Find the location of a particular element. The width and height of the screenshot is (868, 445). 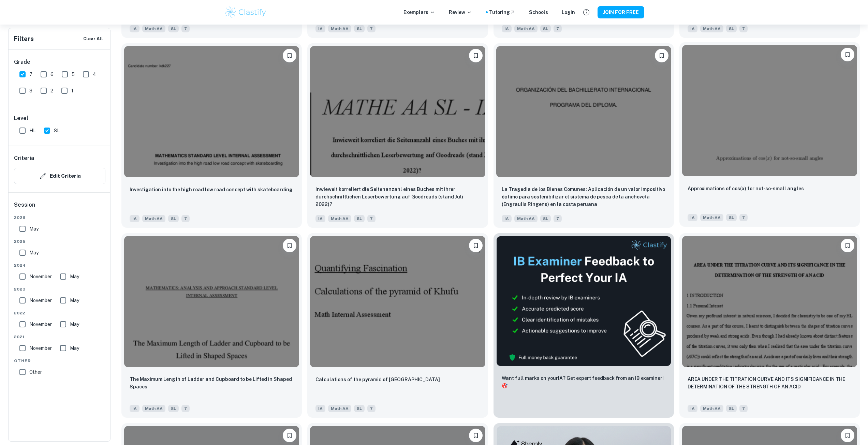

p: Investigation into the high road low road concept with skateboarding is located at coordinates (211, 190).